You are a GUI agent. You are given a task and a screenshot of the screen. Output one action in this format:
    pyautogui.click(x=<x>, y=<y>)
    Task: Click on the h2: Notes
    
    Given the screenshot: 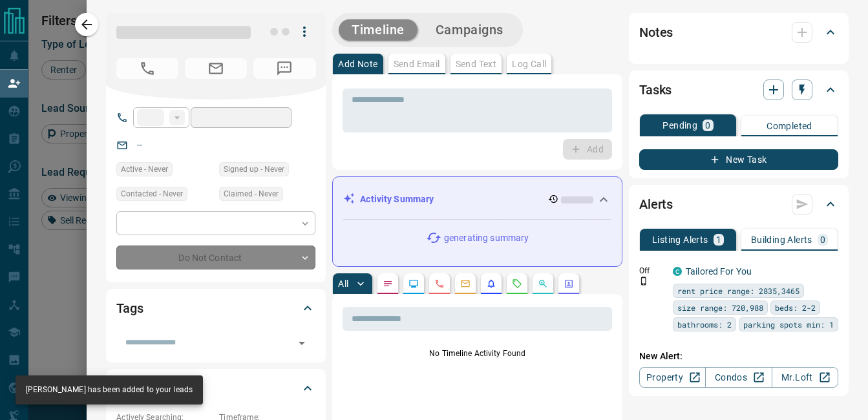 What is the action you would take?
    pyautogui.click(x=656, y=32)
    